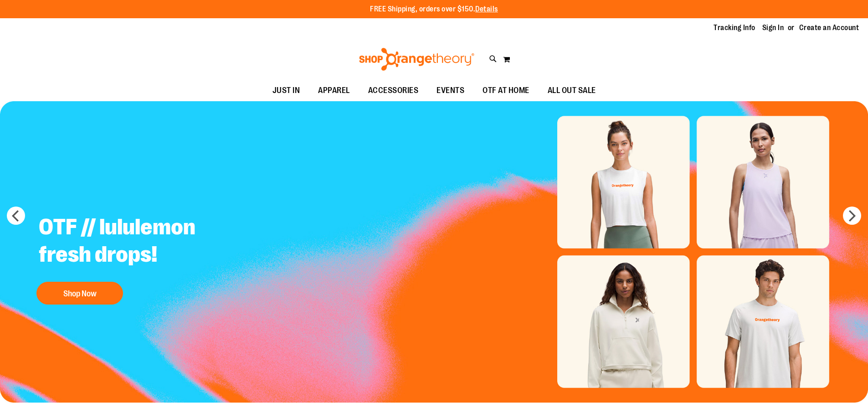  Describe the element at coordinates (393, 90) in the screenshot. I see `span: ACCESSORIES` at that location.